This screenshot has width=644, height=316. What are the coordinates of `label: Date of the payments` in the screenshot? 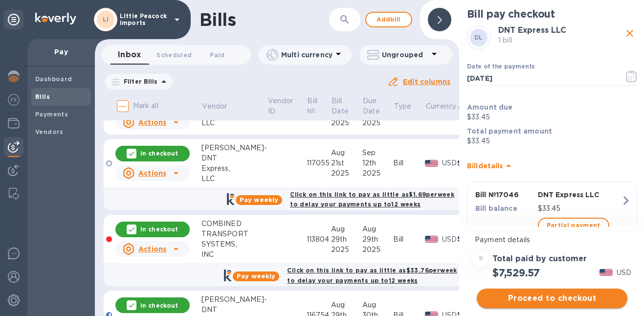 It's located at (501, 67).